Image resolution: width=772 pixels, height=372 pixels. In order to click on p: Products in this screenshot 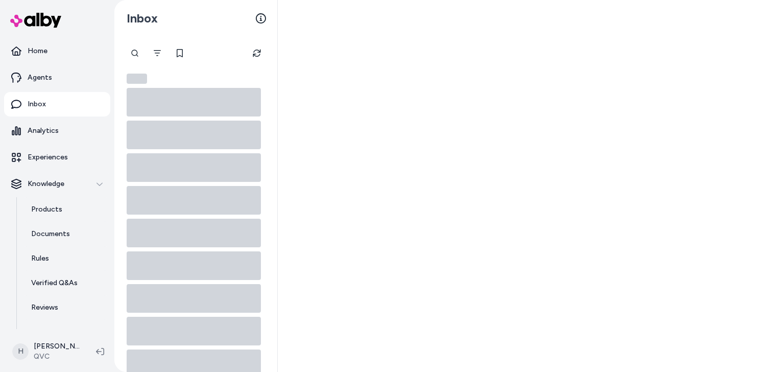, I will do `click(46, 209)`.